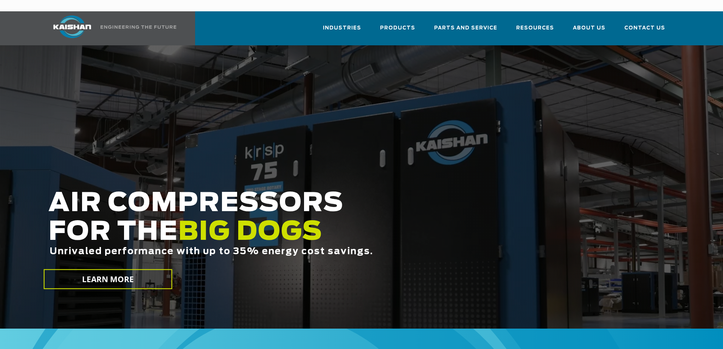 This screenshot has width=723, height=349. I want to click on a: Industries, so click(342, 31).